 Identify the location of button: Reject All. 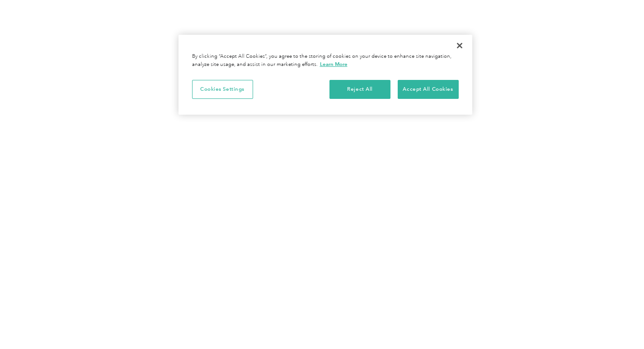
(360, 89).